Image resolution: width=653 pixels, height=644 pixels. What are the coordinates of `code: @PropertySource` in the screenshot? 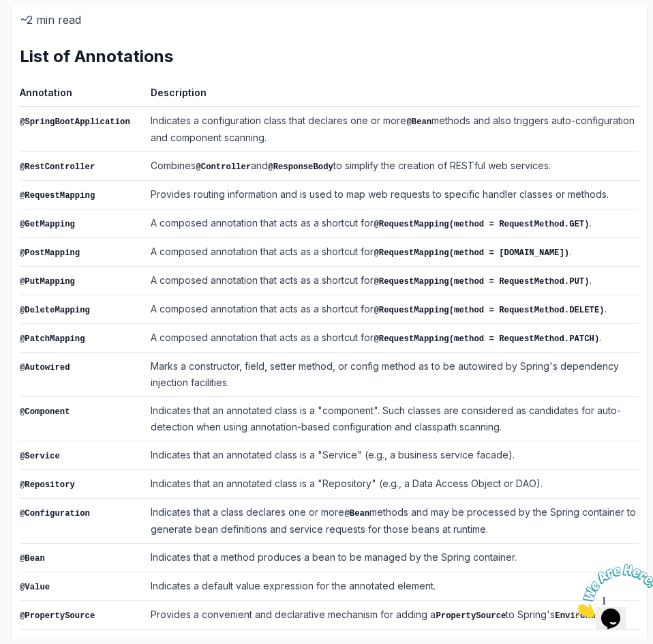 It's located at (57, 616).